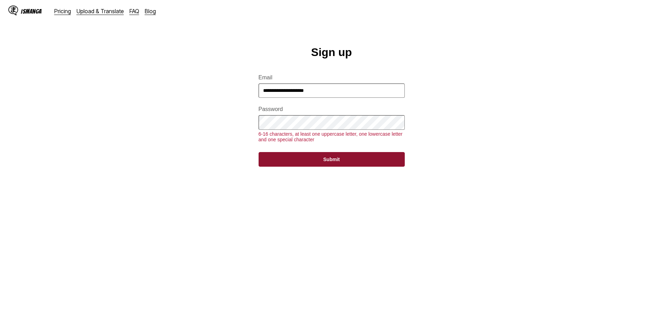 The image size is (663, 317). I want to click on div: 6-16 characters, at least one uppercase letter, one lowercase letter and one special character, so click(332, 137).